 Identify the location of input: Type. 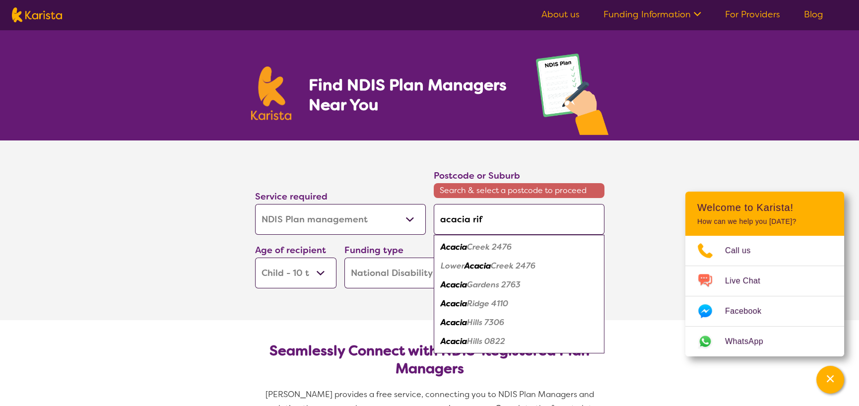
(519, 219).